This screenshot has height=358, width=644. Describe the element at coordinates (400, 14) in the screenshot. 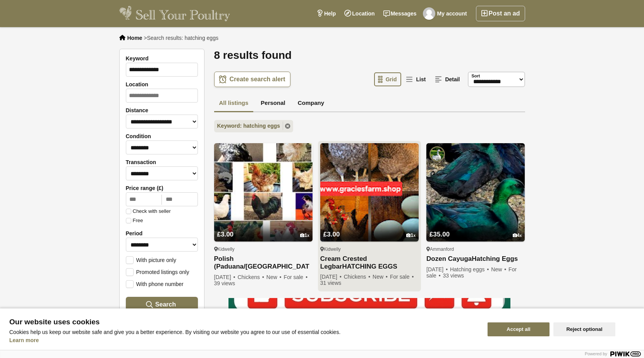

I see `a: Messages` at that location.